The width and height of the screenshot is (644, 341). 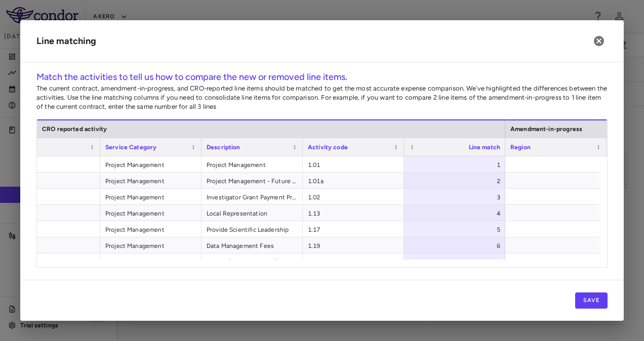 What do you see at coordinates (353, 181) in the screenshot?
I see `span: 1.01a` at bounding box center [353, 181].